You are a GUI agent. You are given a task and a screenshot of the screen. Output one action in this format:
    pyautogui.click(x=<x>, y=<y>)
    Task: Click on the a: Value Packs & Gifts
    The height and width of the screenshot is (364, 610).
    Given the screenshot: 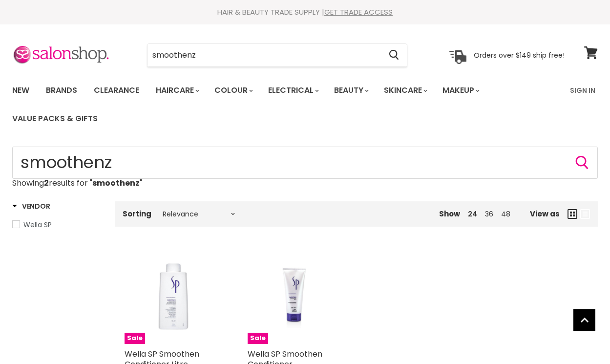 What is the action you would take?
    pyautogui.click(x=55, y=119)
    